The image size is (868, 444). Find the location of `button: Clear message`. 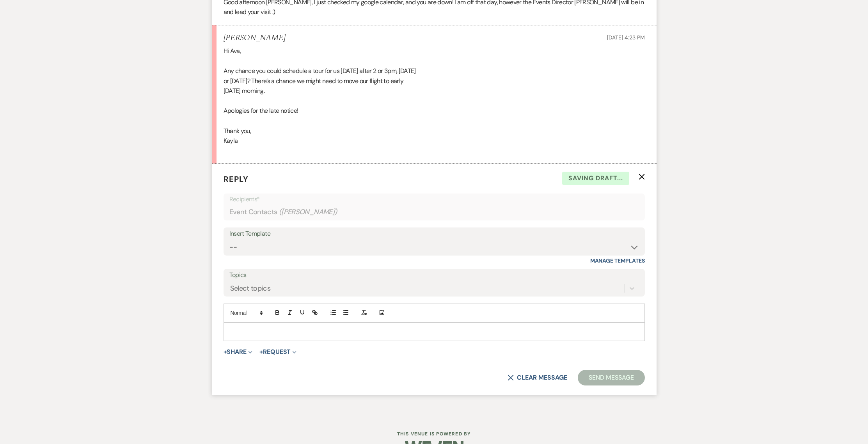

button: Clear message is located at coordinates (537, 378).